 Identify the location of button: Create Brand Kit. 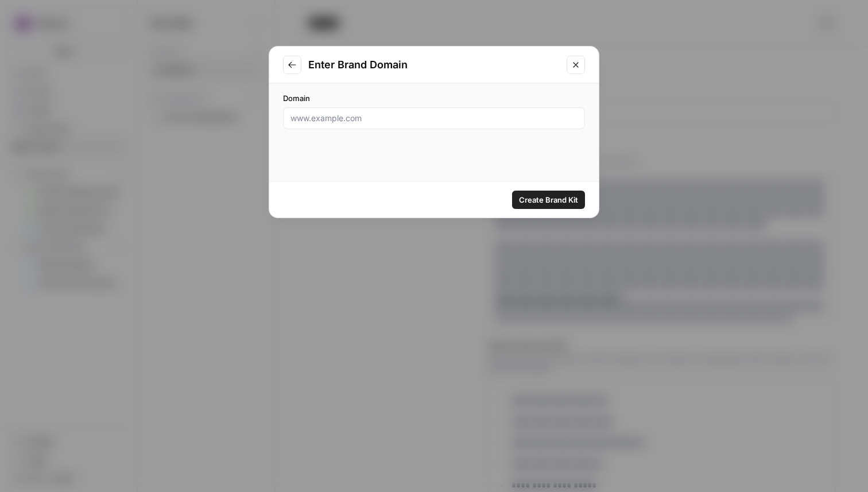
(548, 199).